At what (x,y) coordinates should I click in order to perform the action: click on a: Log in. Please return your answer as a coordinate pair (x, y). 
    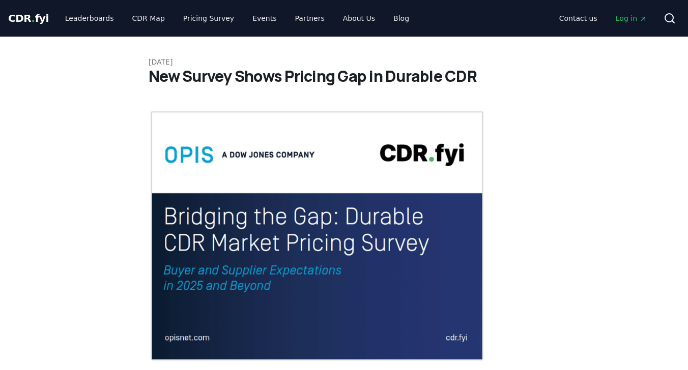
    Looking at the image, I should click on (631, 18).